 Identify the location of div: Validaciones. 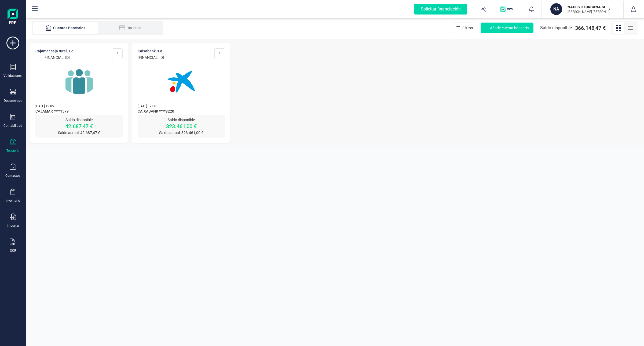
(13, 76).